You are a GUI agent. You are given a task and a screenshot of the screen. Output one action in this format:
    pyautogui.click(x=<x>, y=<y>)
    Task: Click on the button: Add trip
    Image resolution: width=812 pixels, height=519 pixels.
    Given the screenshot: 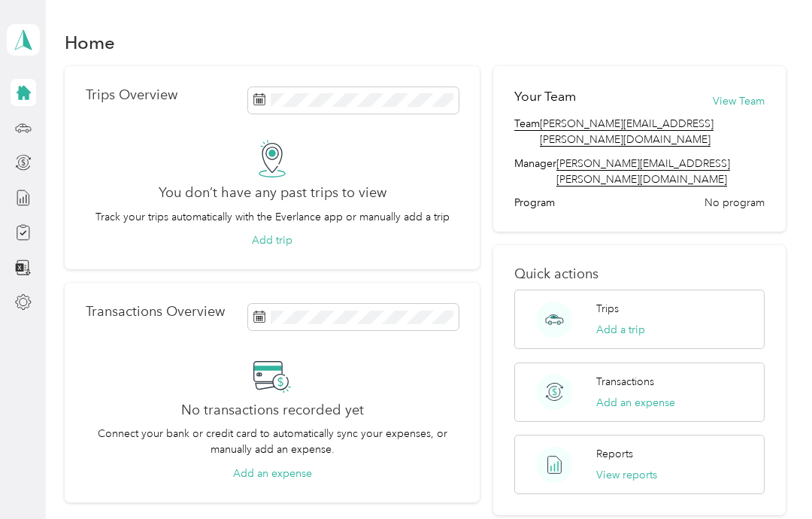 What is the action you would take?
    pyautogui.click(x=272, y=240)
    